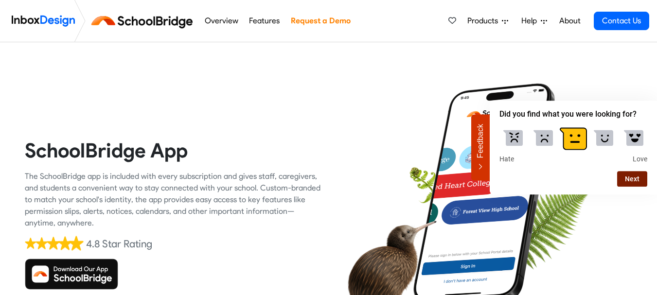 The height and width of the screenshot is (295, 657). Describe the element at coordinates (640, 159) in the screenshot. I see `span: Love` at that location.